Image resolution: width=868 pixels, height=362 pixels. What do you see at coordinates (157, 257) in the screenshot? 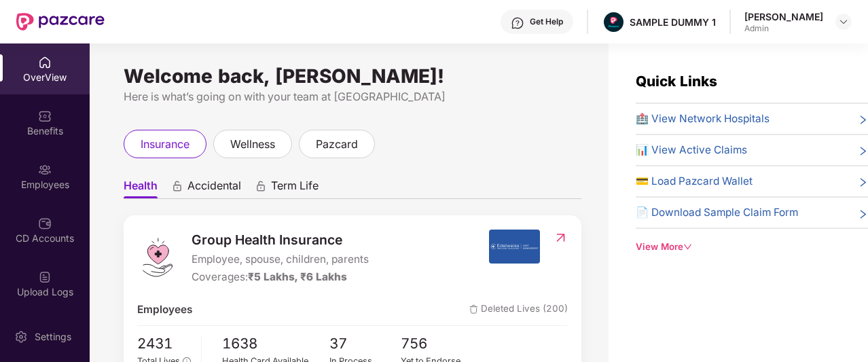
I see `img: logo` at bounding box center [157, 257].